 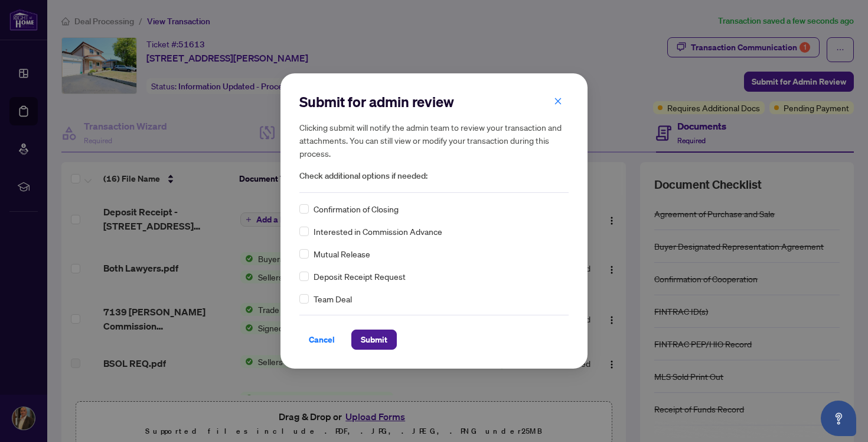 What do you see at coordinates (374, 339) in the screenshot?
I see `button: Submit` at bounding box center [374, 339].